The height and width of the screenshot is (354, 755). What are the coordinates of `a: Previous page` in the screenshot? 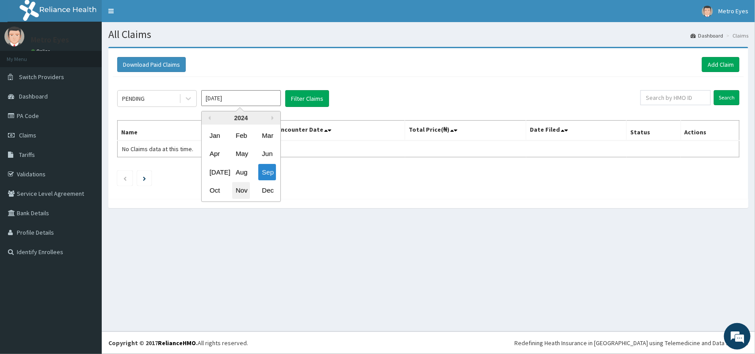 It's located at (125, 178).